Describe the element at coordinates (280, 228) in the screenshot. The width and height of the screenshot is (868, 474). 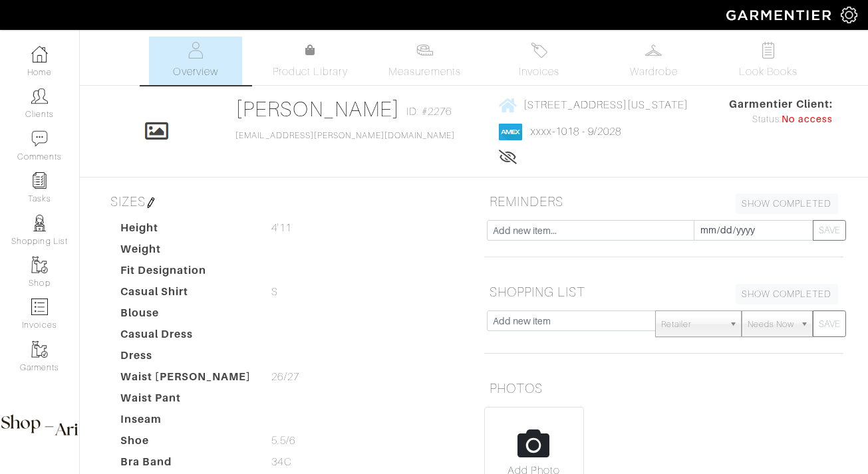
I see `span: 4'11` at that location.